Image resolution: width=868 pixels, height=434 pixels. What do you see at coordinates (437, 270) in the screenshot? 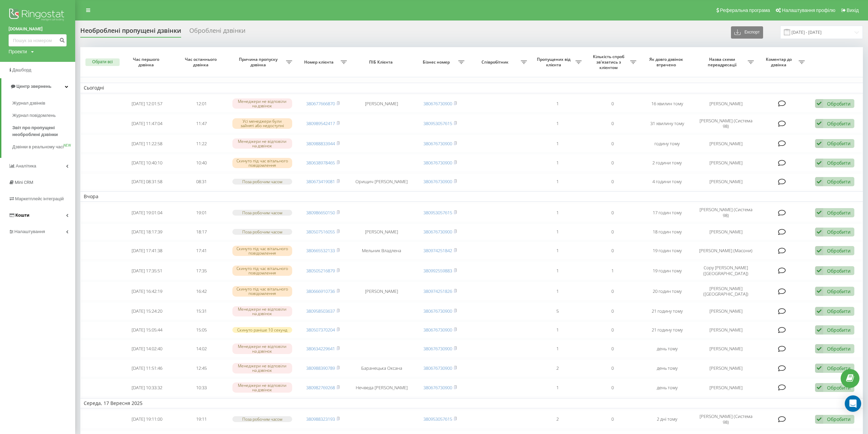
I see `a: 380992559883` at bounding box center [437, 270].